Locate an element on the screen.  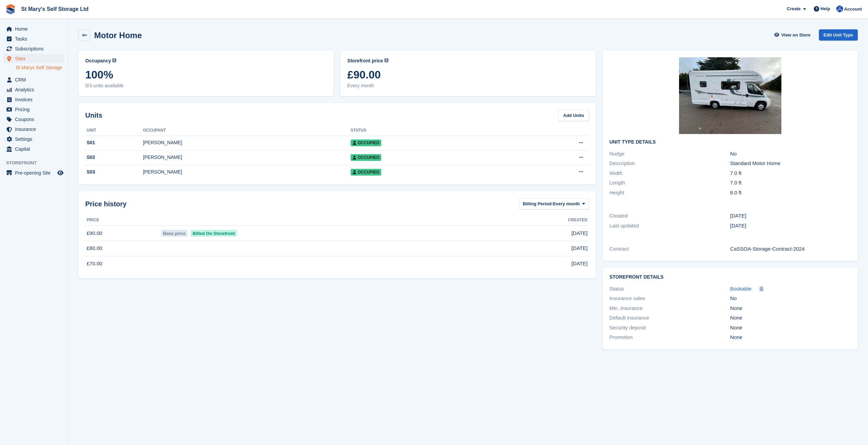
span: View on Store is located at coordinates (796, 35).